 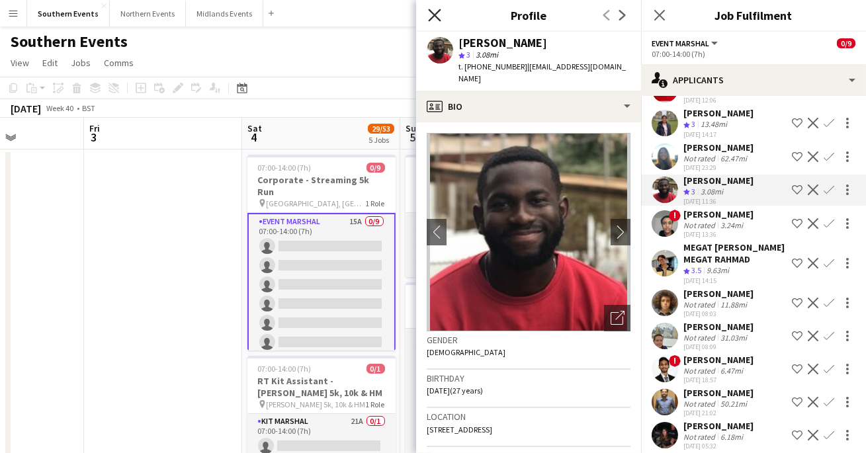 What do you see at coordinates (732, 371) in the screenshot?
I see `div: 6.47mi` at bounding box center [732, 371].